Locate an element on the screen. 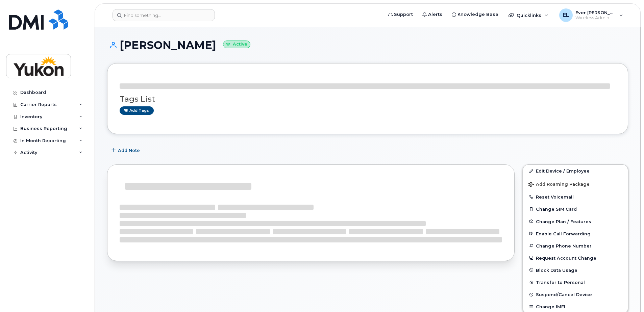 The height and width of the screenshot is (312, 644). button: Change Plan / Features is located at coordinates (575, 221).